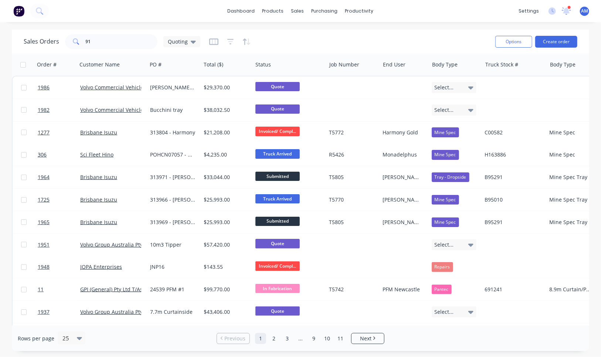 Image resolution: width=601 pixels, height=357 pixels. I want to click on span: 1982, so click(44, 110).